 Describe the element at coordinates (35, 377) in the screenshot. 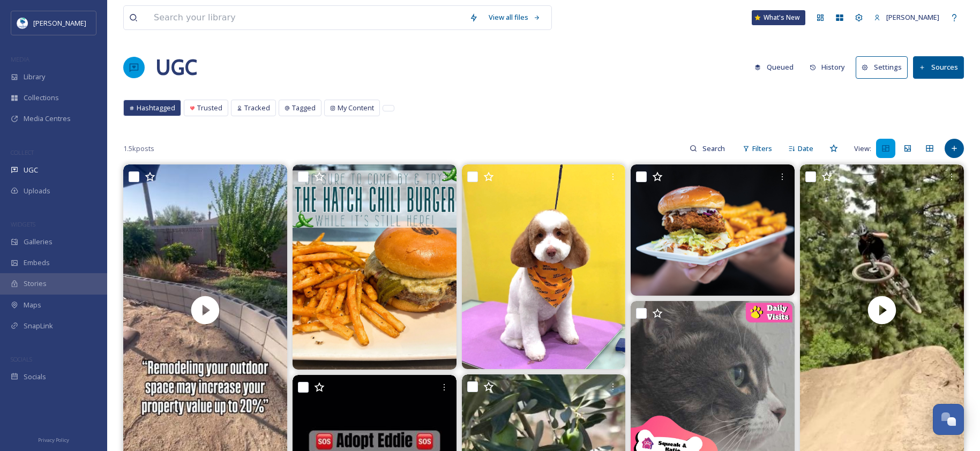

I see `span: Socials` at that location.